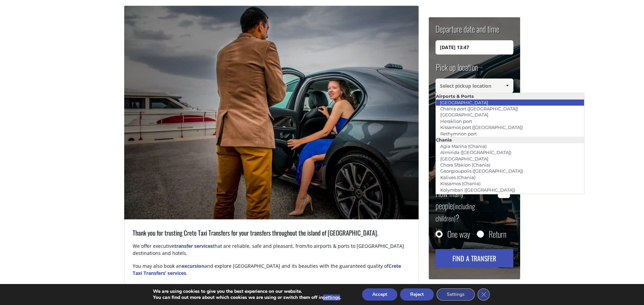 Image resolution: width=644 pixels, height=305 pixels. I want to click on a: Kalives (Chania), so click(458, 177).